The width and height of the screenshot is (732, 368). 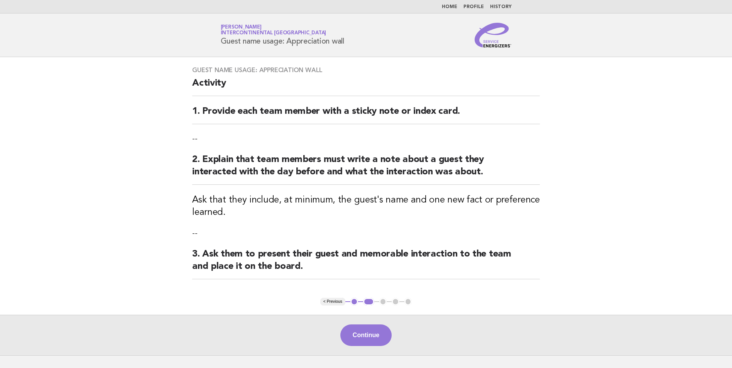 I want to click on img: Service Energizers, so click(x=493, y=35).